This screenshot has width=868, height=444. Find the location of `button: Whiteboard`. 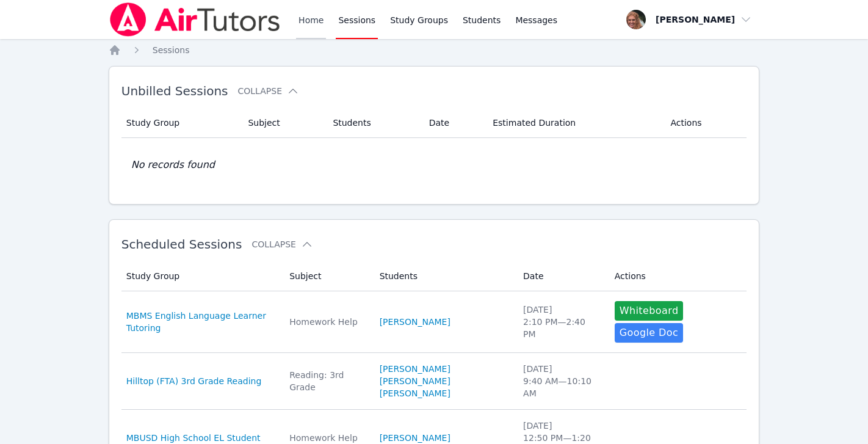

button: Whiteboard is located at coordinates (649, 311).